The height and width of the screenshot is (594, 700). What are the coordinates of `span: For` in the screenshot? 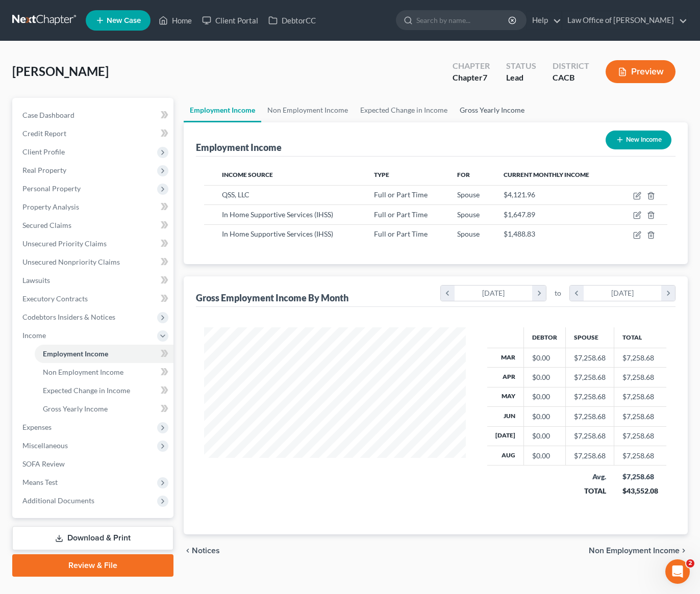 It's located at (463, 174).